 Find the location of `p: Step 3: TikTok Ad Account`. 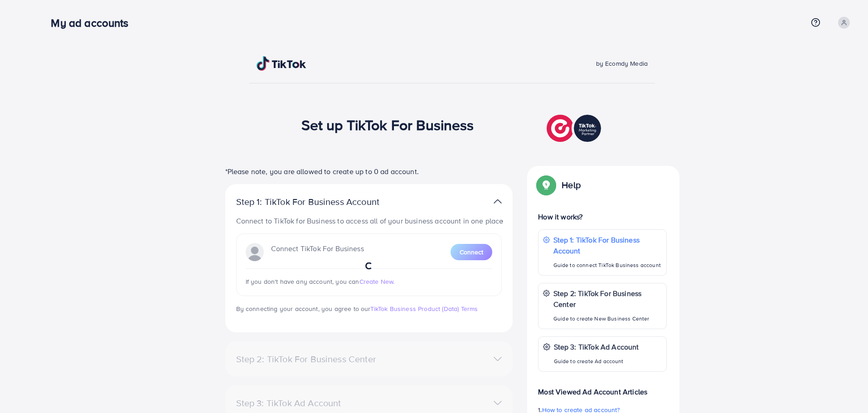

p: Step 3: TikTok Ad Account is located at coordinates (597, 347).